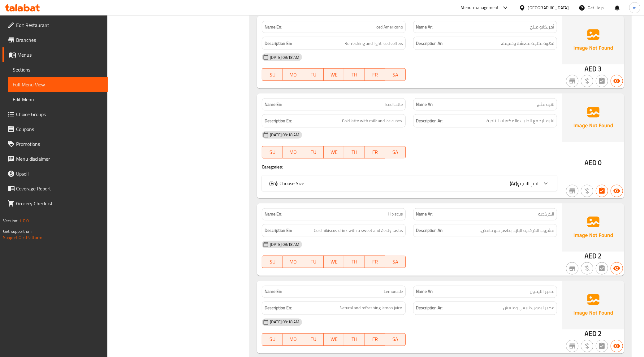 This screenshot has width=644, height=357. Describe the element at coordinates (287, 183) in the screenshot. I see `p: Choose Size` at that location.